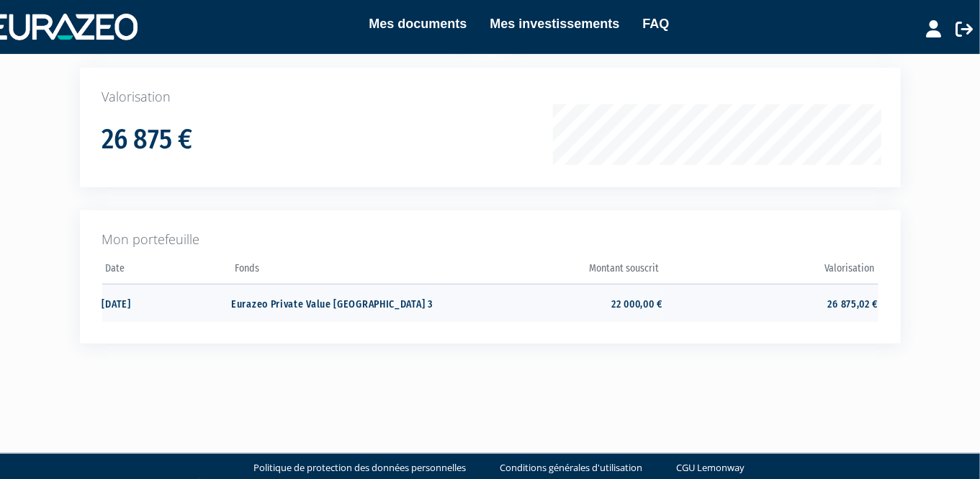 This screenshot has height=479, width=980. I want to click on th: Montant souscrit, so click(554, 270).